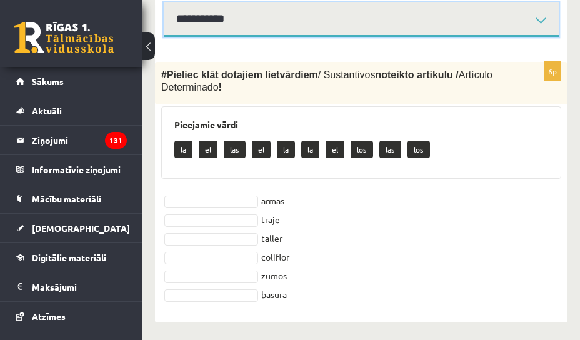  I want to click on span: Atzīmes, so click(49, 316).